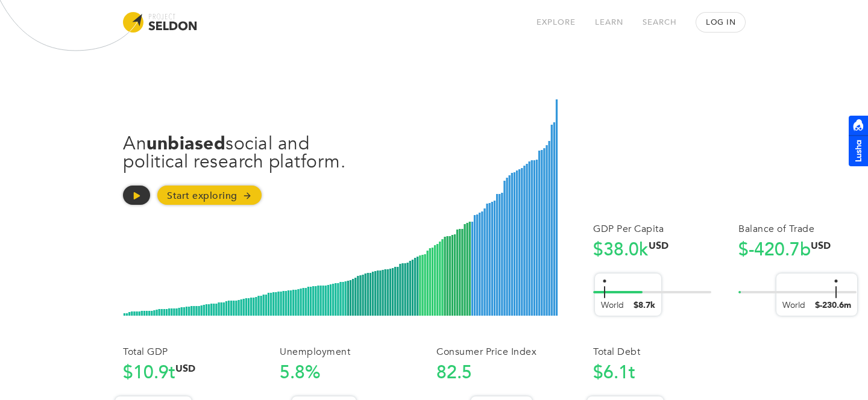 The height and width of the screenshot is (400, 868). I want to click on button: Log In, so click(720, 22).